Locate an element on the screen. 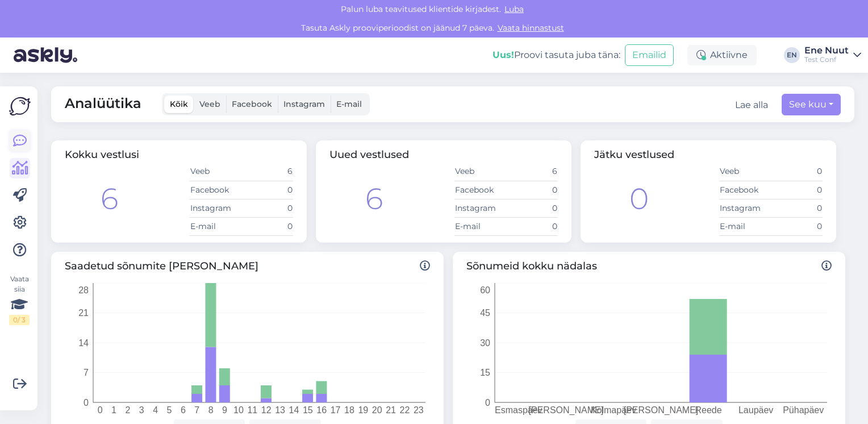 Image resolution: width=868 pixels, height=424 pixels. tspan: Kolmapäev is located at coordinates (614, 410).